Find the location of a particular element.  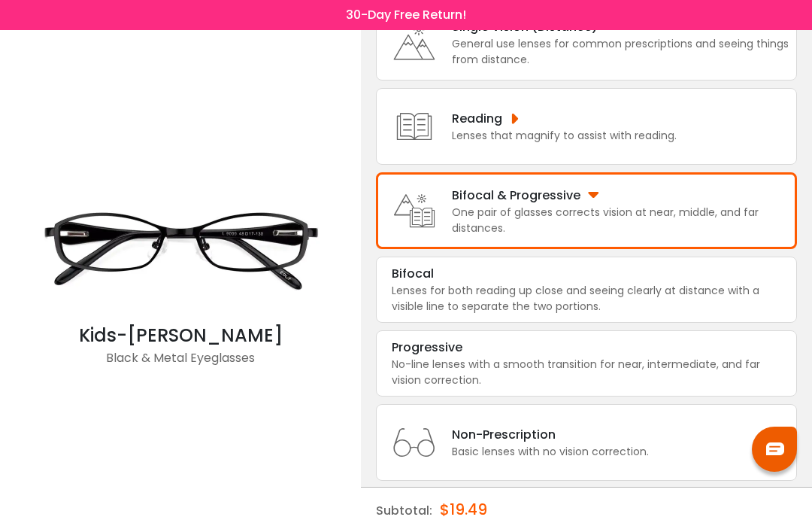

div: Basic lenses with no vision correction. is located at coordinates (550, 451).